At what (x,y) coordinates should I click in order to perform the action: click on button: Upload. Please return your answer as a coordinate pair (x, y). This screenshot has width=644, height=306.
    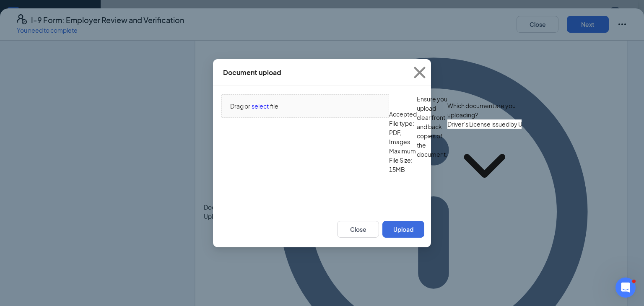
    Looking at the image, I should click on (403, 230).